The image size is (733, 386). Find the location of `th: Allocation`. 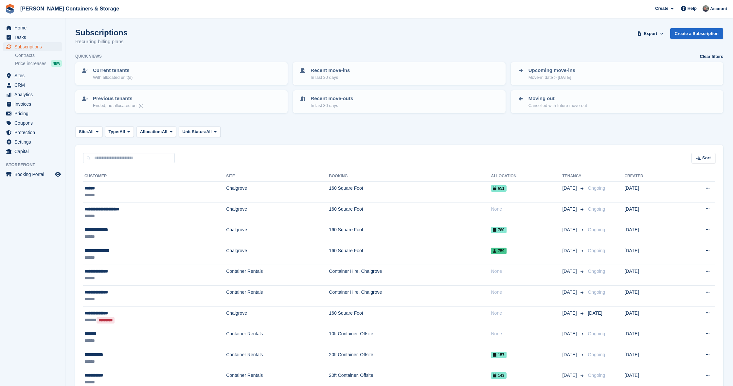

th: Allocation is located at coordinates (526, 176).